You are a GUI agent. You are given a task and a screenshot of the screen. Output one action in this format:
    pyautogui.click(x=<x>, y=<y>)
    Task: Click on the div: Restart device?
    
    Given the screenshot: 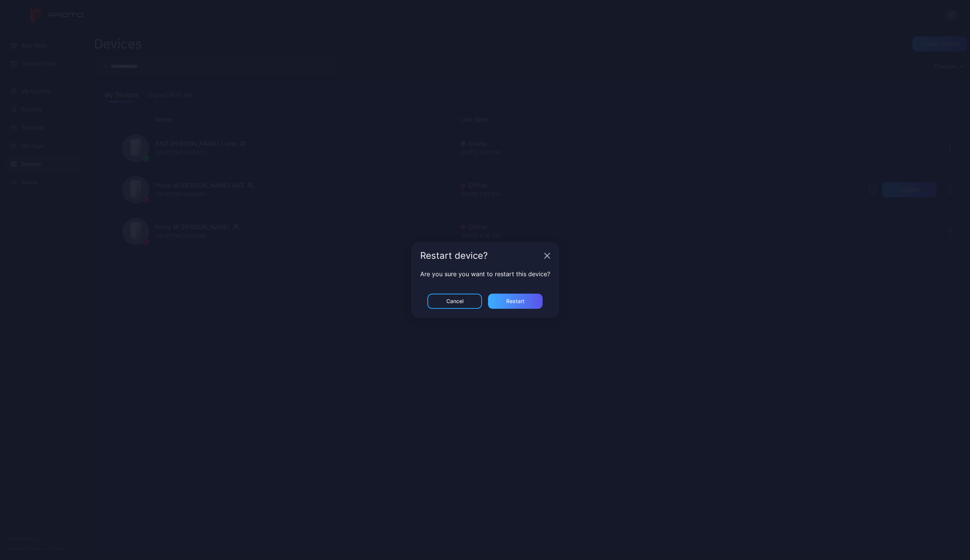 What is the action you would take?
    pyautogui.click(x=481, y=256)
    